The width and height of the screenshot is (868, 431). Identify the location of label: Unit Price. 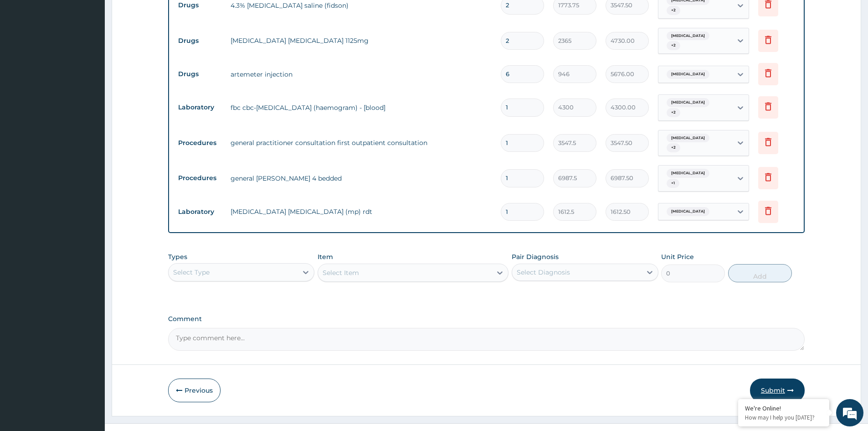
(677, 257).